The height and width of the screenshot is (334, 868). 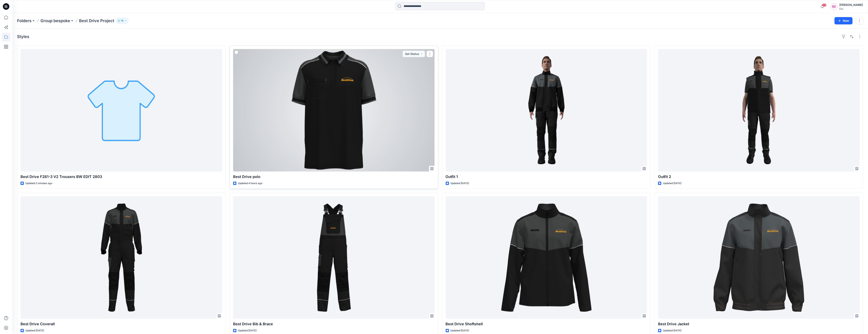 I want to click on a: Best Drive Coverall, so click(x=121, y=258).